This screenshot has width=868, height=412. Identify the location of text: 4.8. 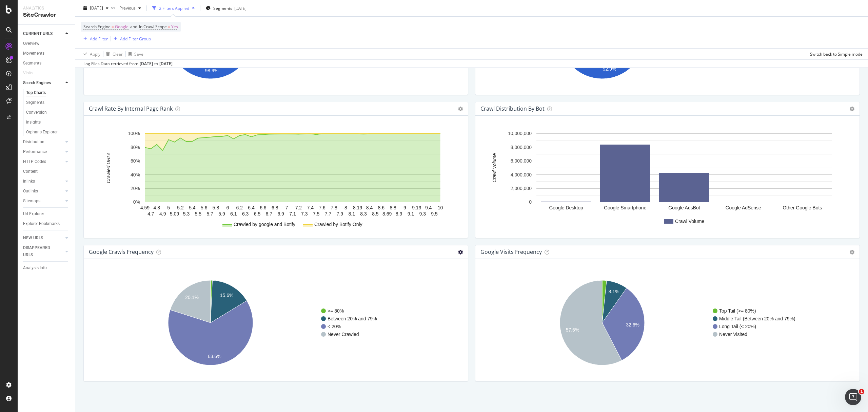
(157, 208).